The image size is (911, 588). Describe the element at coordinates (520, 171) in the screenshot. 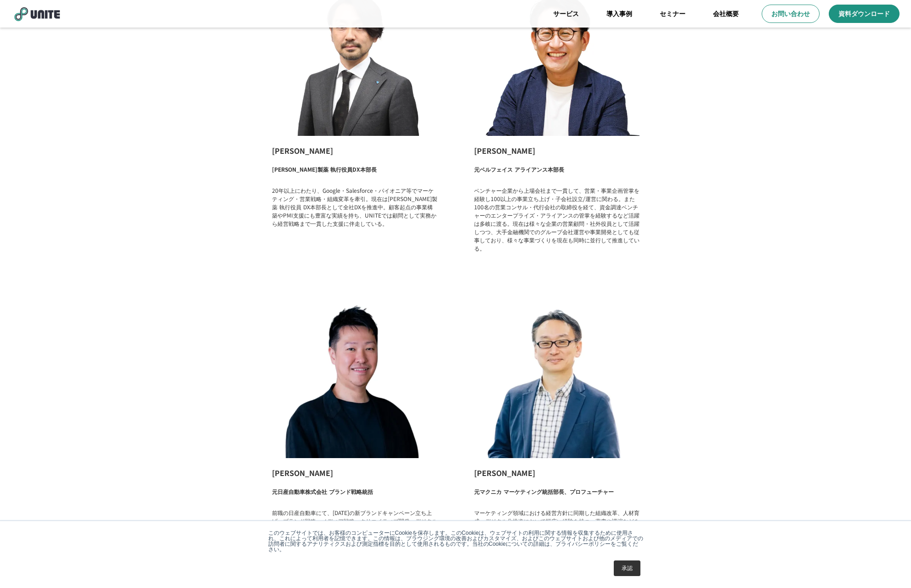

I see `p: 元ベルフェイス アライアンス本部長` at that location.